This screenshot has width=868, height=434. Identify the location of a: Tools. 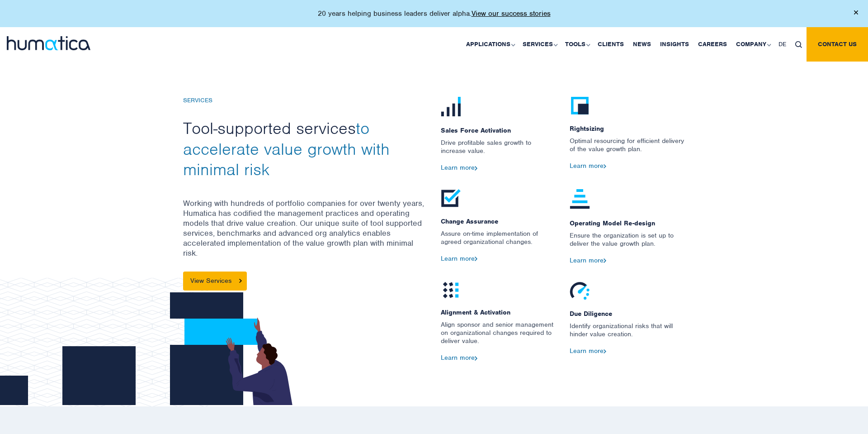
(577, 44).